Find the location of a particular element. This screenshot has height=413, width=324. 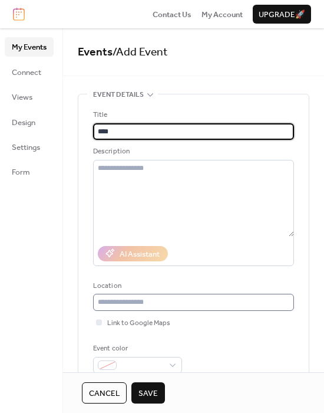

span: Link to Google Maps is located at coordinates (139, 323).